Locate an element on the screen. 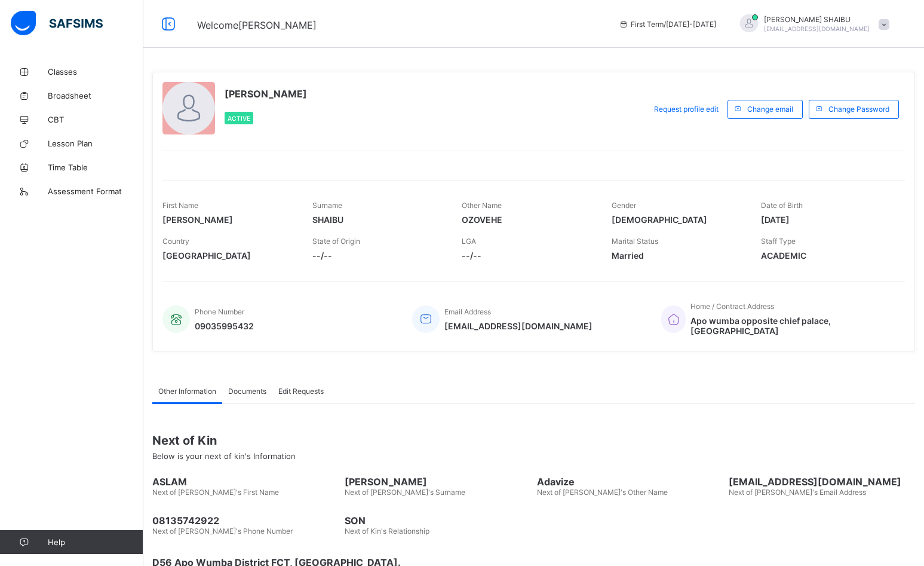 The width and height of the screenshot is (924, 566). span: Help is located at coordinates (95, 541).